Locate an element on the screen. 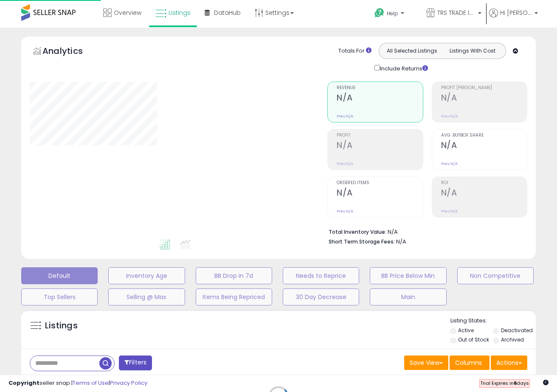  span: Overview is located at coordinates (127, 13).